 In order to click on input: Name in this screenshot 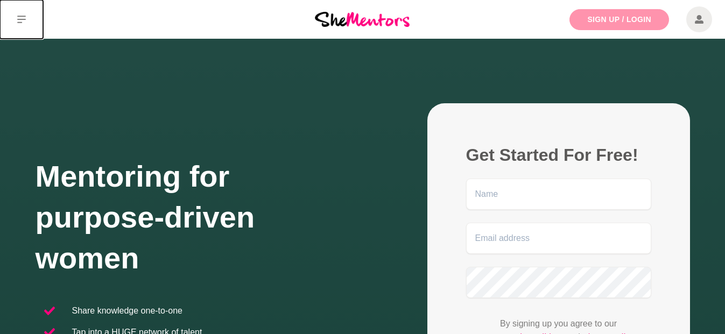, I will do `click(558, 194)`.